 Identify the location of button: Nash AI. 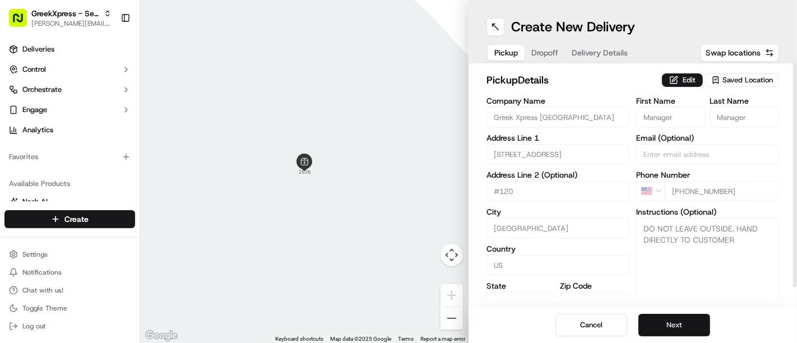
(70, 202).